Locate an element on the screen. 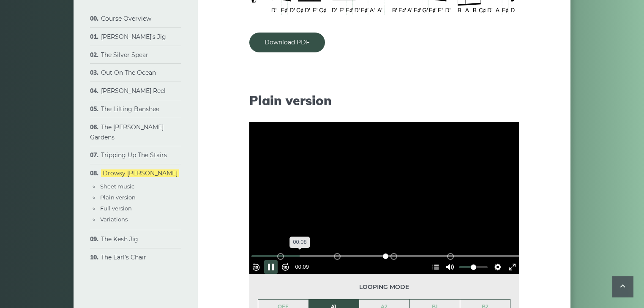 The height and width of the screenshot is (308, 644). a: Download PDF is located at coordinates (286, 42).